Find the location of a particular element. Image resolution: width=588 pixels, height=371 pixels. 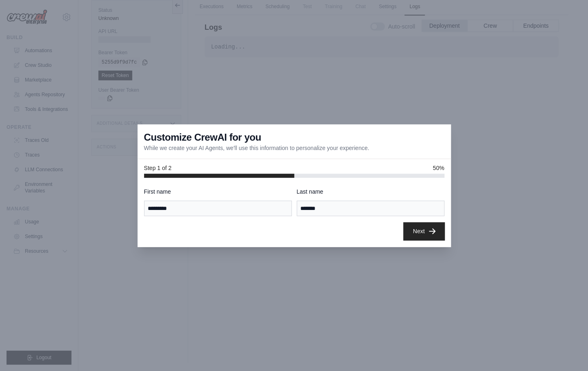

h3: Customize CrewAI for you is located at coordinates (202, 137).